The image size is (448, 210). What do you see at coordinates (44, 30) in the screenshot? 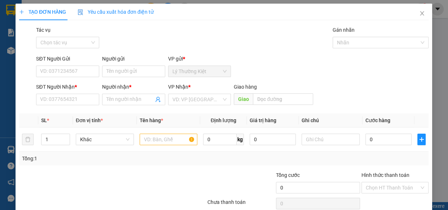
I see `label: Tác vụ` at bounding box center [44, 30].